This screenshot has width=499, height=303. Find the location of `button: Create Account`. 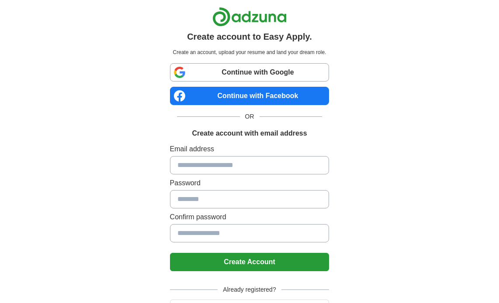

button: Create Account is located at coordinates (249, 262).